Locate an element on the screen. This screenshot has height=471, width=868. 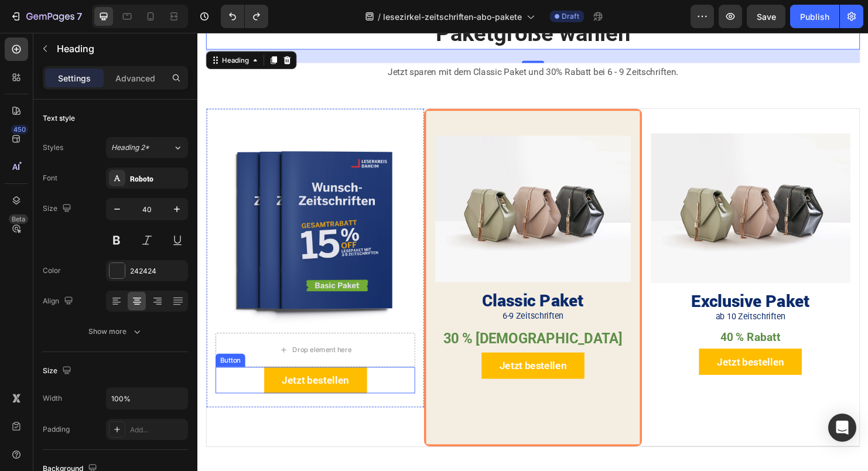
div: Align is located at coordinates (59, 301).